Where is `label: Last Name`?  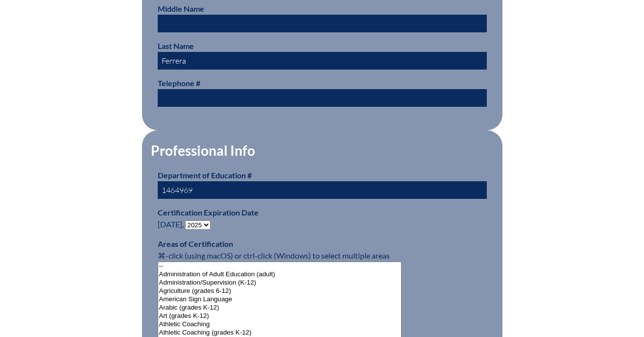 label: Last Name is located at coordinates (176, 45).